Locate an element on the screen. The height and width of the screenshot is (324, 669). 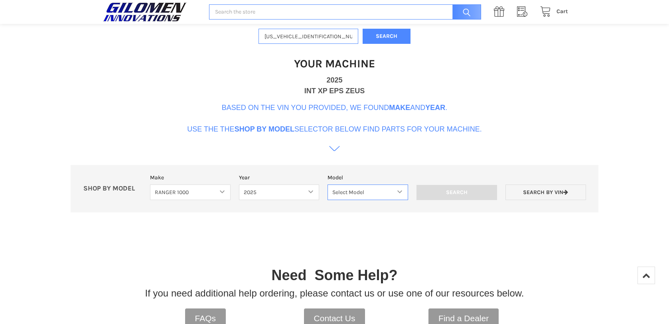
img: GILOMEN INNOVATIONS is located at coordinates (145, 12).